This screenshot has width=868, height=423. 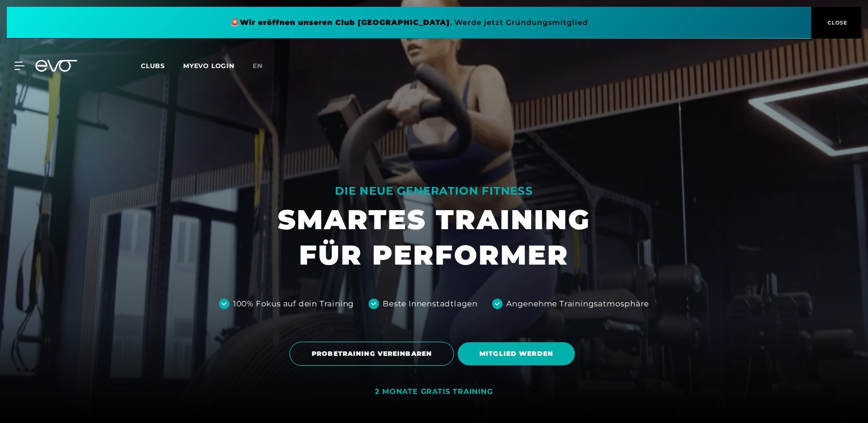 What do you see at coordinates (430, 304) in the screenshot?
I see `div: Beste Innenstadtlagen` at bounding box center [430, 304].